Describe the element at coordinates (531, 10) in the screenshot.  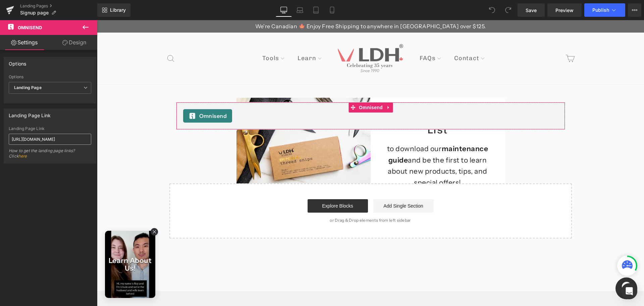
I see `span: Save` at that location.